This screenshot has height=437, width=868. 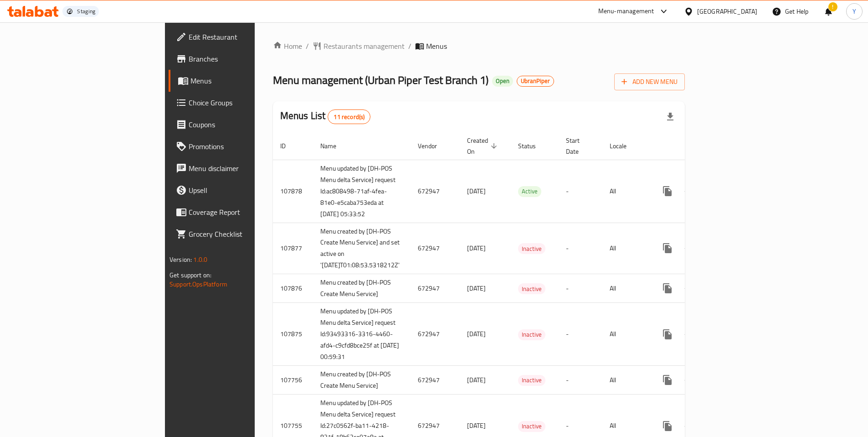 What do you see at coordinates (190, 275) in the screenshot?
I see `span: Get support on:` at bounding box center [190, 275].